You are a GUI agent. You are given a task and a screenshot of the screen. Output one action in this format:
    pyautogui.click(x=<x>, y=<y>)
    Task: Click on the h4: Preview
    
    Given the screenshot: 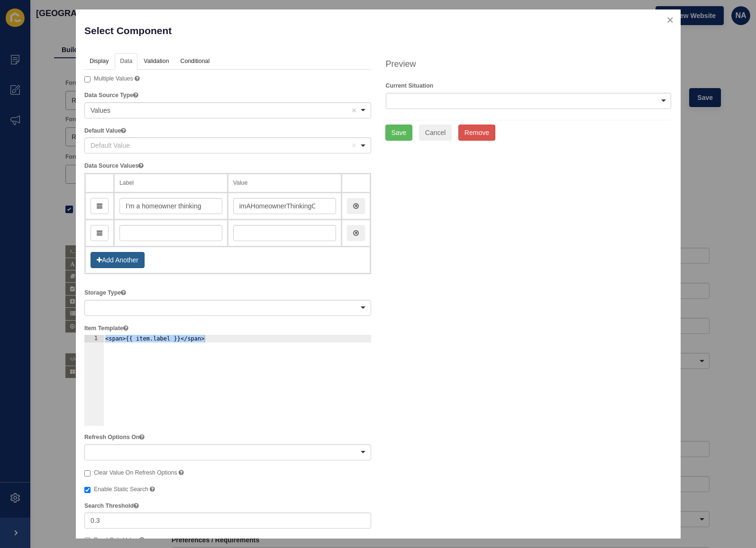 What is the action you would take?
    pyautogui.click(x=528, y=64)
    